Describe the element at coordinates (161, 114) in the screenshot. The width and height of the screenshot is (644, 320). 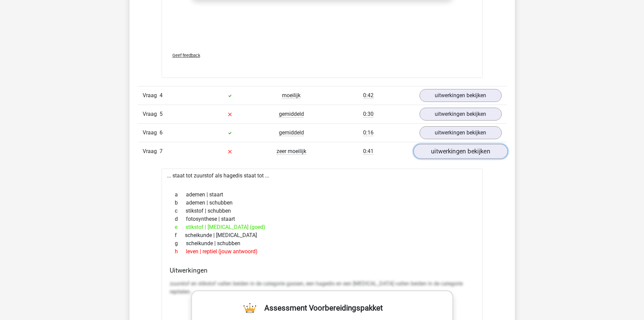
I see `span: 5` at that location.